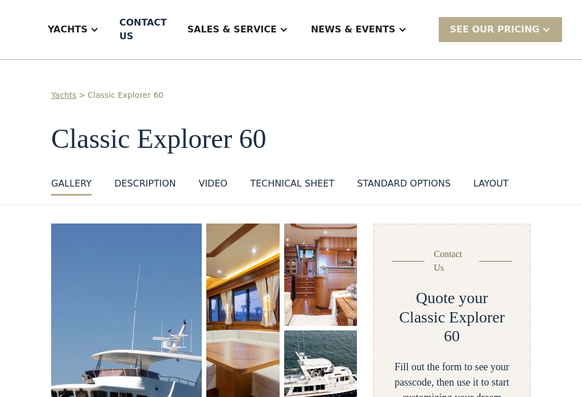 Image resolution: width=582 pixels, height=397 pixels. What do you see at coordinates (145, 184) in the screenshot?
I see `div: DESCRIPTION` at bounding box center [145, 184].